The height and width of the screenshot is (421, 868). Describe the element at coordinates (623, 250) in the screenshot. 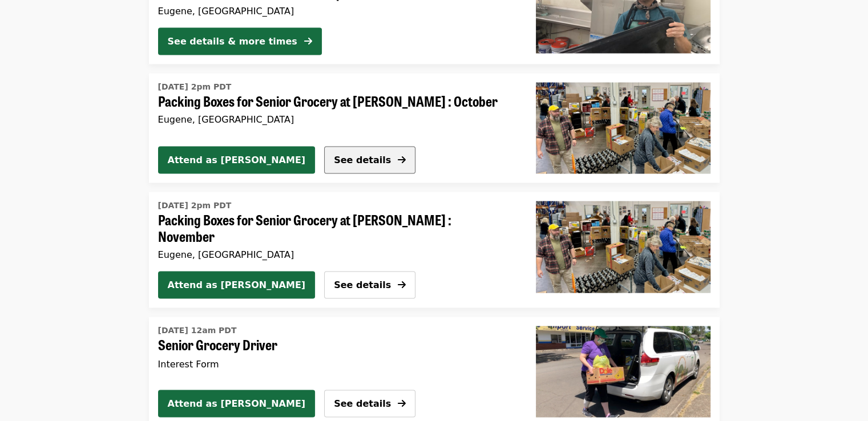

I see `a: Packing Boxes for Senior Grocery at Bailey Hill : November` at that location.